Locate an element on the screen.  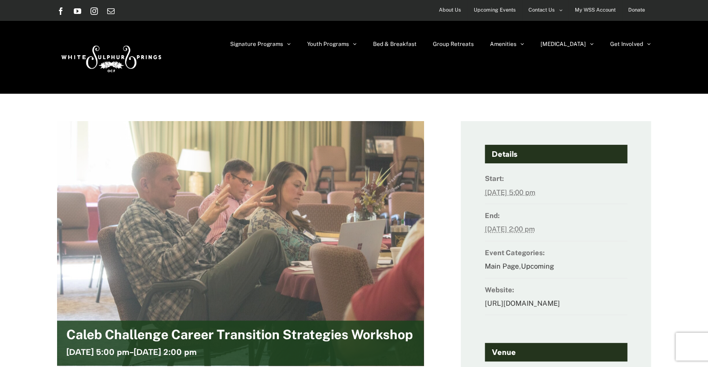
dt: Website: is located at coordinates (556, 289).